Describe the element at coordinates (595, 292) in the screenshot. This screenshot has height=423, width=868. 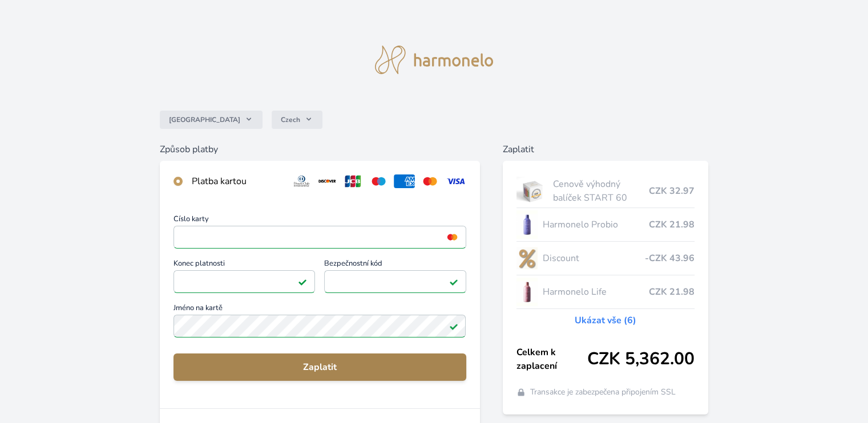
I see `span: Harmonelo Life` at that location.